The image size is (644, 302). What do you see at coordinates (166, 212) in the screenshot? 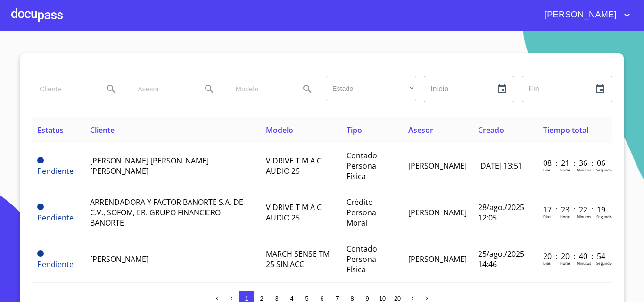
I see `span: ARRENDADORA Y FACTOR BANORTE S.A. DE C.V., SOFOM, ER. GRUPO FINANCIERO BANORTE` at bounding box center [166, 212].